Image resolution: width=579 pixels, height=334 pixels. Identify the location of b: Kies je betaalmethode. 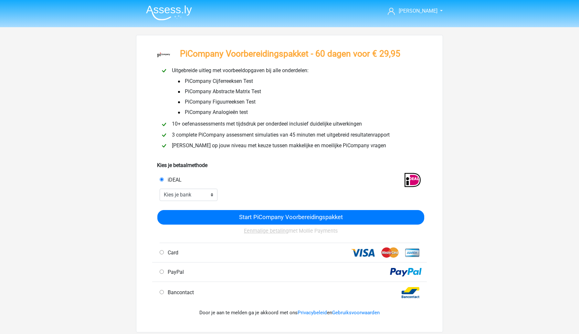
(182, 165).